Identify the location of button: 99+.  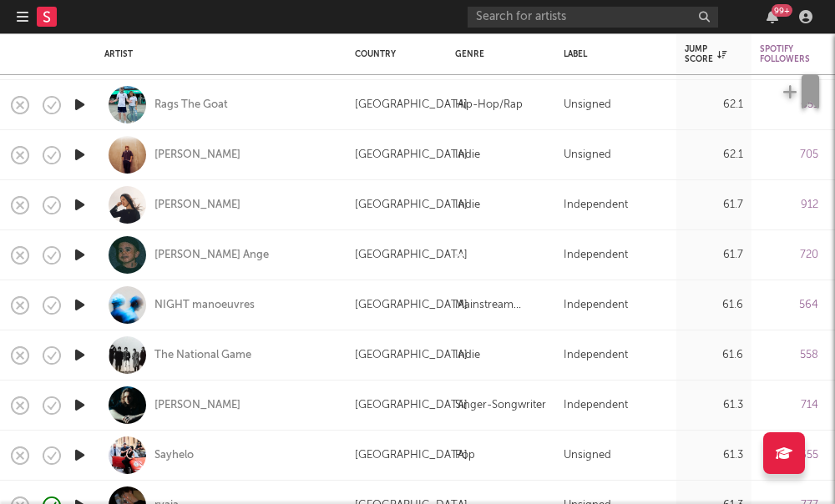
(772, 16).